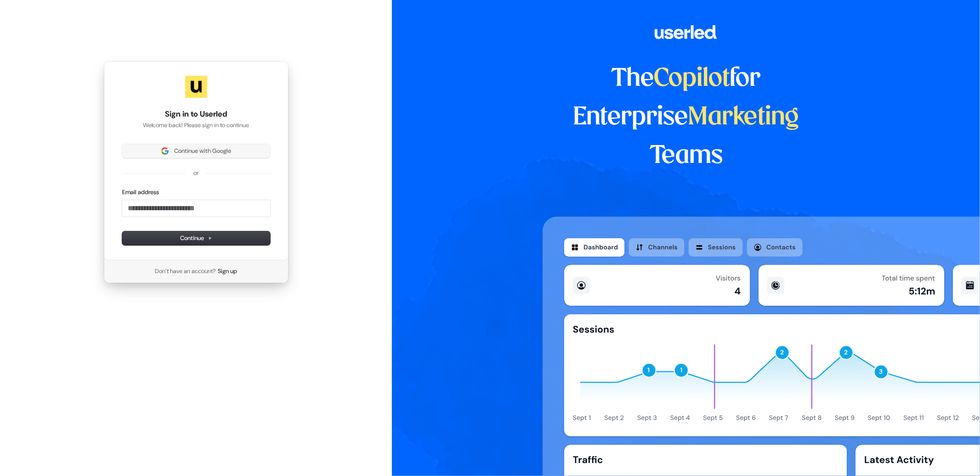  What do you see at coordinates (196, 238) in the screenshot?
I see `button: Continue` at bounding box center [196, 238].